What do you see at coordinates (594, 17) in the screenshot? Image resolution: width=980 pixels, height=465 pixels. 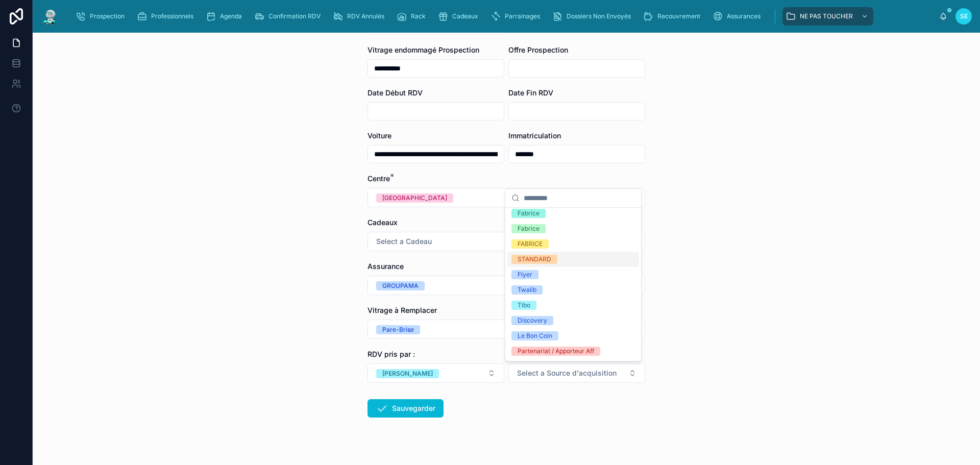 I see `a: Dossiers Non Envoyés` at bounding box center [594, 17].